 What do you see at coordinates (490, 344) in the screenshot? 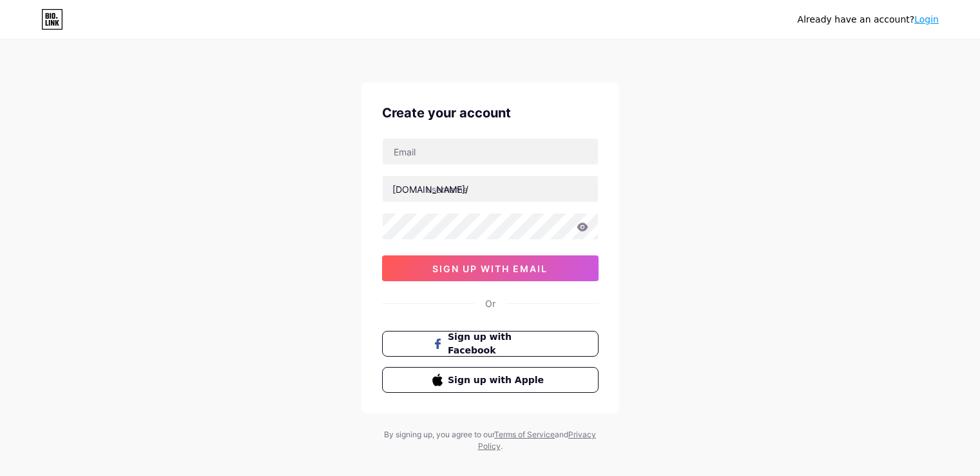
I see `button: Sign up with Facebook` at bounding box center [490, 344].